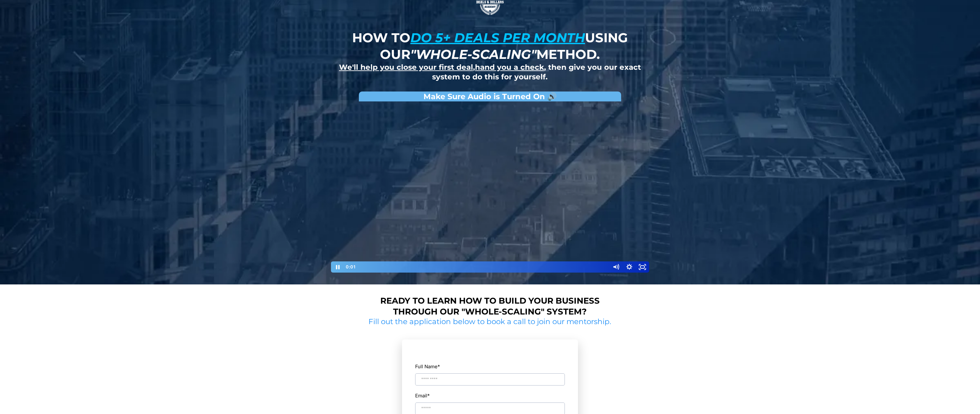 The height and width of the screenshot is (414, 980). I want to click on label: Full Name, so click(490, 366).